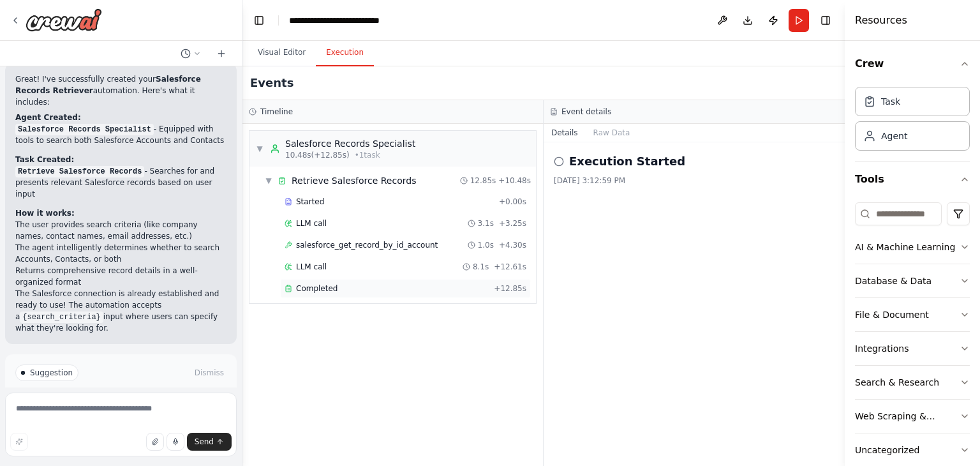 This screenshot has height=466, width=980. I want to click on span: 3.1s, so click(486, 223).